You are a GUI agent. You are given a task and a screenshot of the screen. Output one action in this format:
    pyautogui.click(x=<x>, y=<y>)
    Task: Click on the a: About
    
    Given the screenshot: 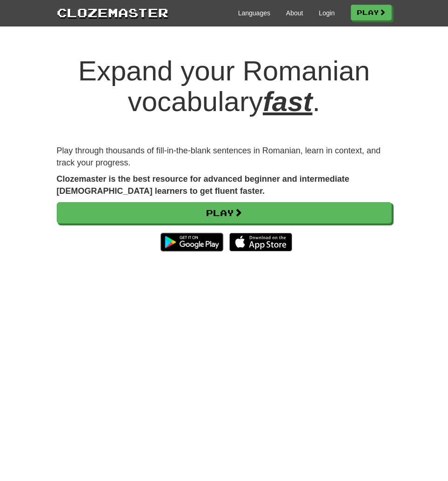 What is the action you would take?
    pyautogui.click(x=294, y=13)
    